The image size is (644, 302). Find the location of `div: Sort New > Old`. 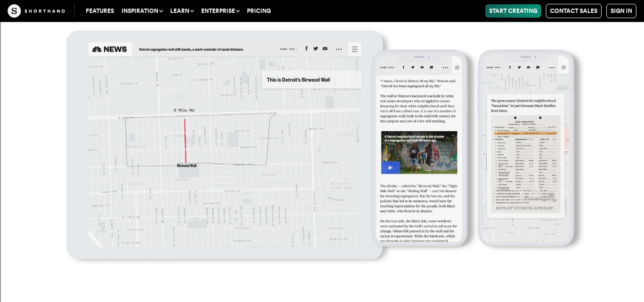

div: Sort New > Old is located at coordinates (322, 35).